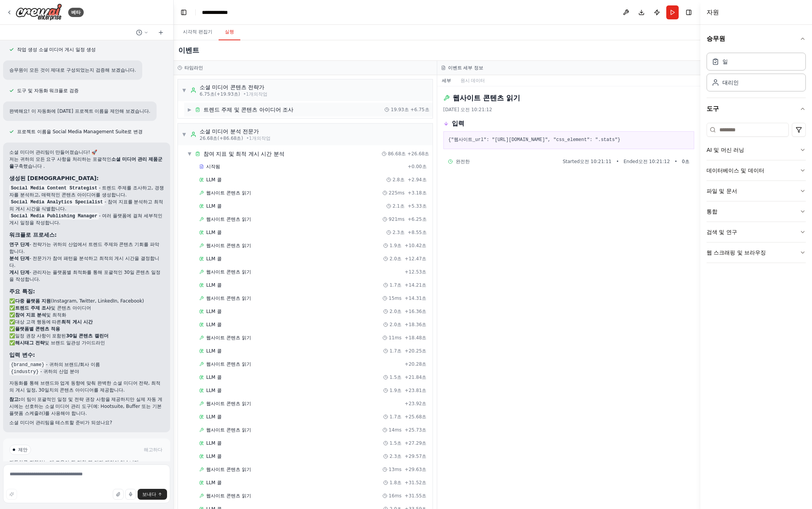 Image resolution: width=812 pixels, height=509 pixels. What do you see at coordinates (398, 180) in the screenshot?
I see `font: 2.8초` at bounding box center [398, 180].